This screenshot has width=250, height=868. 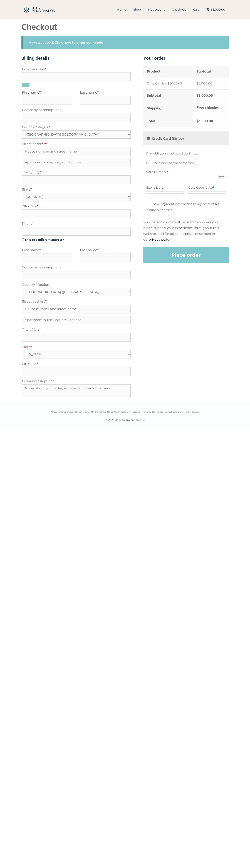 I want to click on label: Save payment information to my account for future purchases., so click(x=183, y=207).